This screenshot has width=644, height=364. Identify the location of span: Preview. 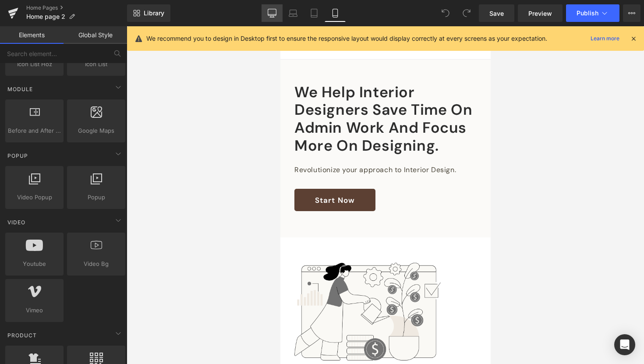
(540, 13).